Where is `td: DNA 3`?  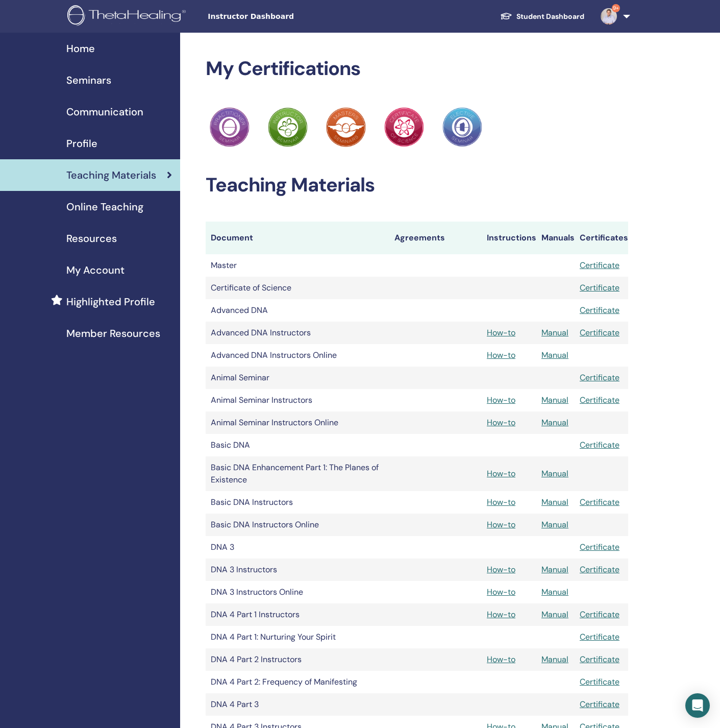 td: DNA 3 is located at coordinates (297, 547).